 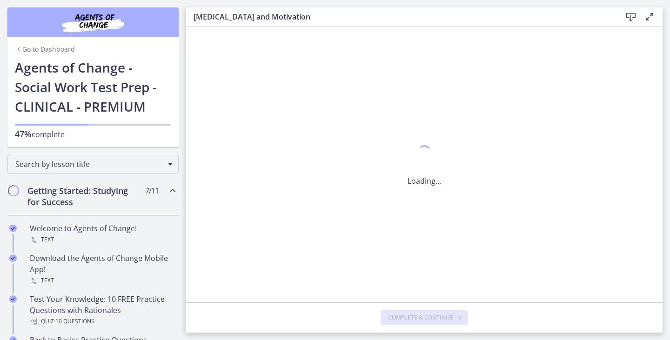 What do you see at coordinates (102, 310) in the screenshot?
I see `div: Test Your Knowledge: 10 FREE Practice Questions with Rationales` at bounding box center [102, 310].